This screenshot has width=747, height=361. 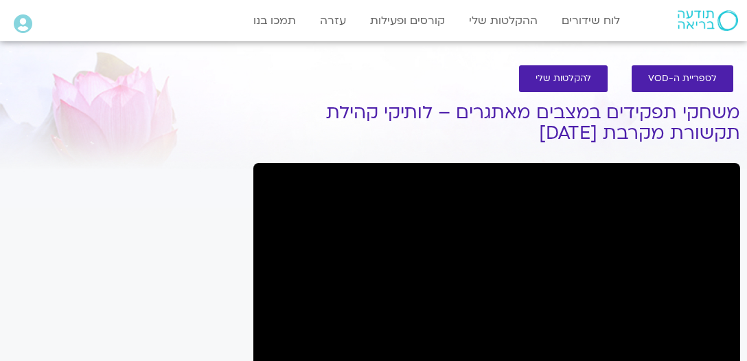 I want to click on a: תמכו בנו, so click(x=275, y=21).